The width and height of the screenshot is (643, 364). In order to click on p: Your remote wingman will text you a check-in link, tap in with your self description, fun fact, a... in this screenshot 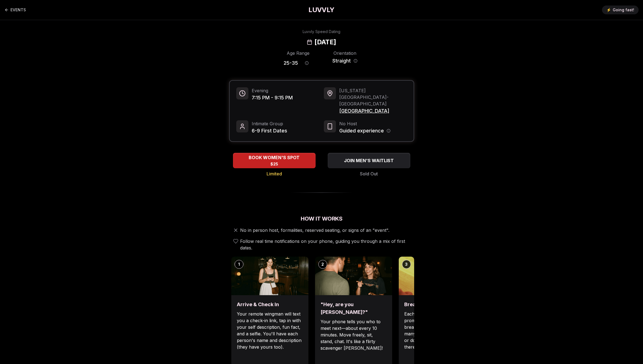, I will do `click(270, 330)`.